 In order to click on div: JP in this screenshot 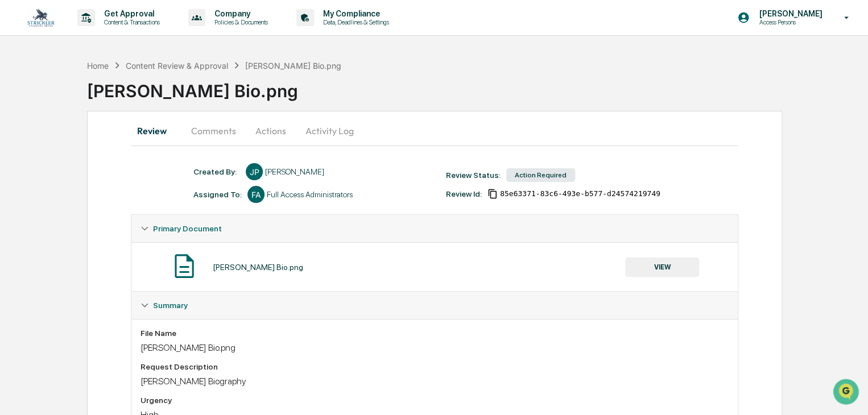, I will do `click(254, 172)`.